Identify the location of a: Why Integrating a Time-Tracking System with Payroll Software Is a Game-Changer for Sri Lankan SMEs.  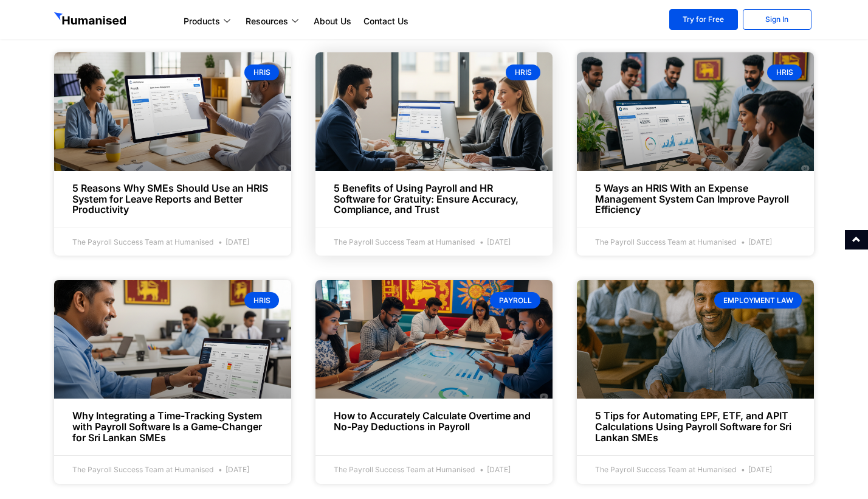
(167, 426).